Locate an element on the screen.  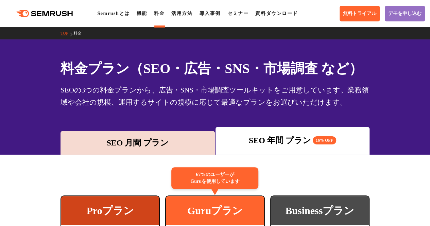
div: SEOの3つの料金プランから、広告・SNS・市場調査ツールキットをご用意しています。業務領域や会社の規模、運用するサイトの規模に応じて最適なプランをお選びいただけます。 is located at coordinates (215, 96).